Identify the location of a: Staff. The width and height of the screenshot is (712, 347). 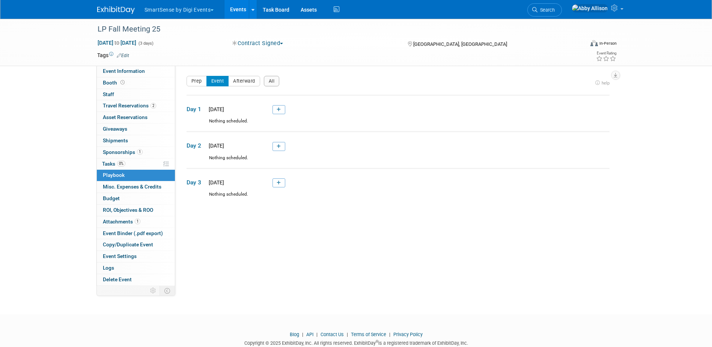
(136, 95).